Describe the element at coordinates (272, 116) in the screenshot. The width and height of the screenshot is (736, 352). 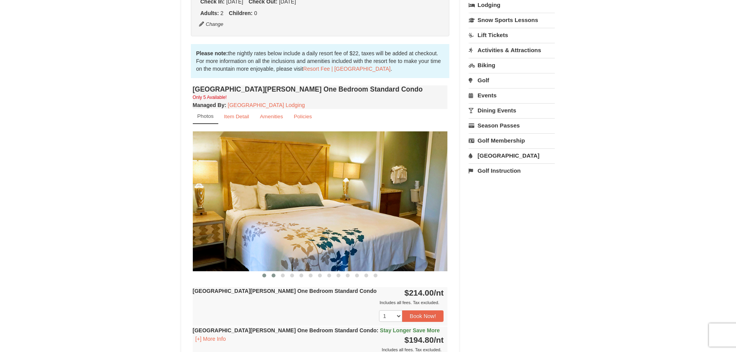
I see `a: Amenities` at that location.